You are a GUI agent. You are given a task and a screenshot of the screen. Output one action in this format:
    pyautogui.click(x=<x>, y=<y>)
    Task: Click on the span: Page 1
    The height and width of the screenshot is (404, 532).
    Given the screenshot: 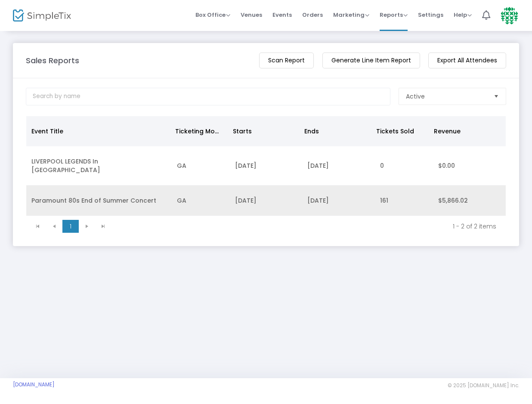 What is the action you would take?
    pyautogui.click(x=71, y=226)
    